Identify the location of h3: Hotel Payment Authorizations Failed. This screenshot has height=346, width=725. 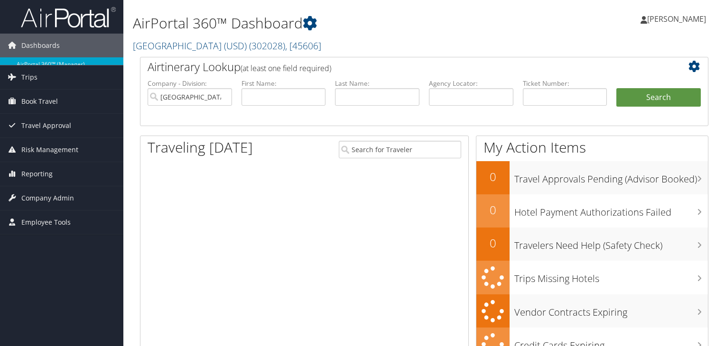
(611, 210).